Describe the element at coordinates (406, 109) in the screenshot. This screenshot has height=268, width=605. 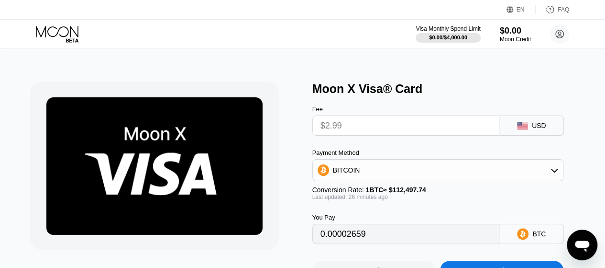
I see `div: Fee` at that location.